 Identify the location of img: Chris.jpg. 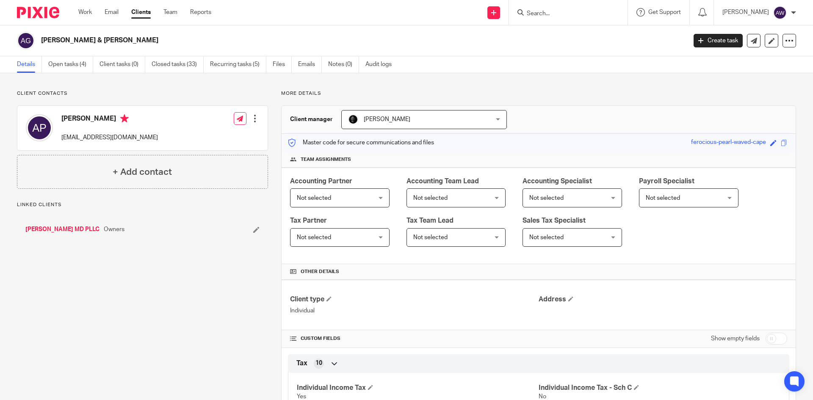
(353, 119).